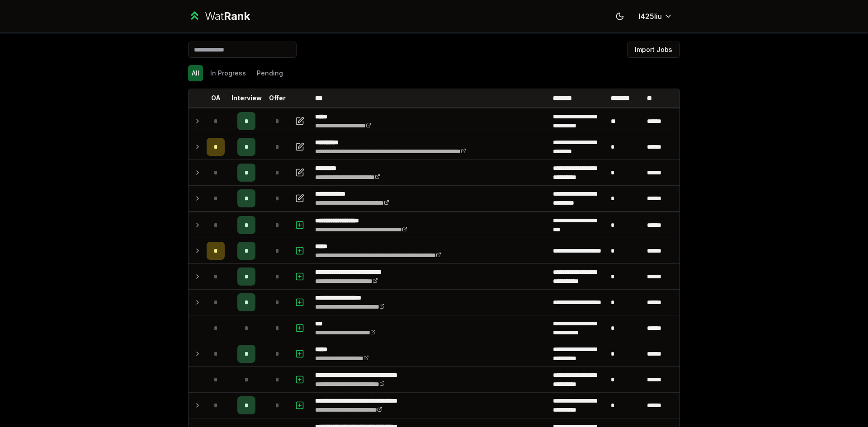  Describe the element at coordinates (247, 98) in the screenshot. I see `p: Interview` at that location.